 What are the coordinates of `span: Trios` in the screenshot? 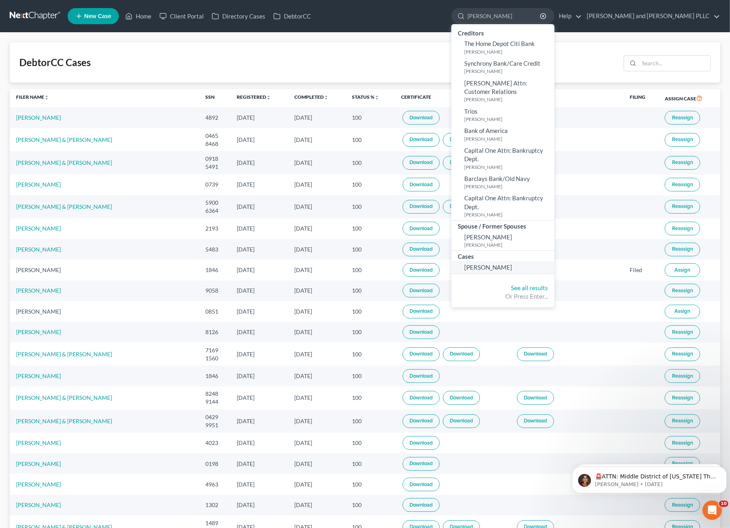 It's located at (471, 111).